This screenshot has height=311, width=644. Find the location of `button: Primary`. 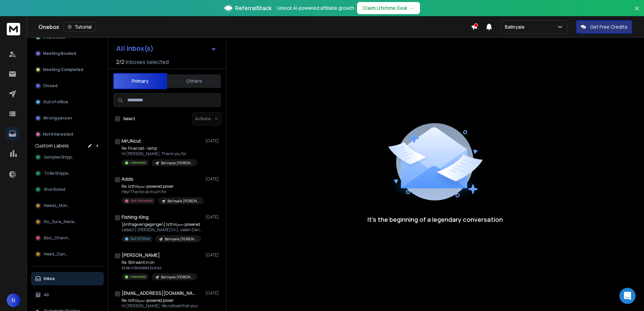

button: Primary is located at coordinates (140, 81).